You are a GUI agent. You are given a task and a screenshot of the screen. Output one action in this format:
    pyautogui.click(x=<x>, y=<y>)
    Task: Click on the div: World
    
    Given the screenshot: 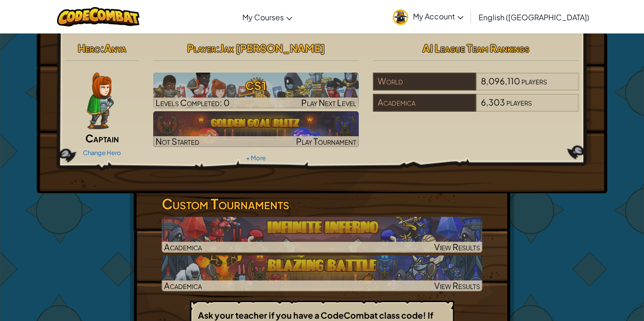 What is the action you would take?
    pyautogui.click(x=425, y=81)
    